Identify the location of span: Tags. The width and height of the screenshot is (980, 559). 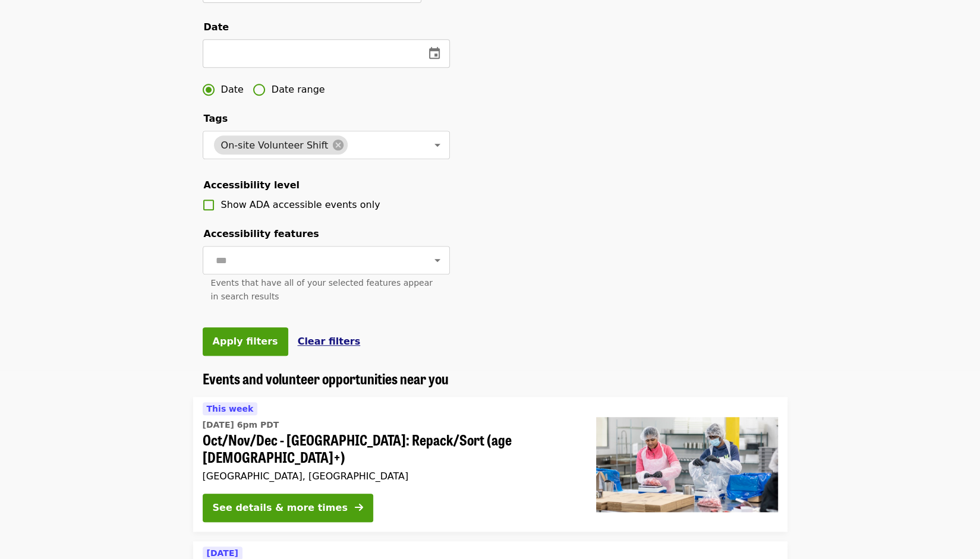
(216, 118).